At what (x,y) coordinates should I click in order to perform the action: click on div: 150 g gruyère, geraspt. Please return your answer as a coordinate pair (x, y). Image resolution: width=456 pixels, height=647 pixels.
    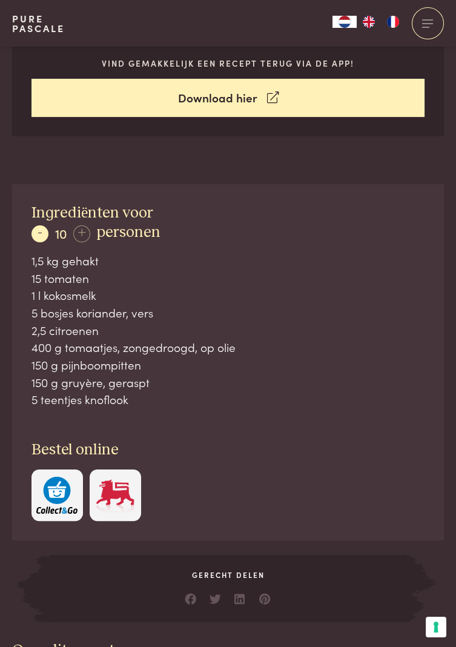
    Looking at the image, I should click on (228, 382).